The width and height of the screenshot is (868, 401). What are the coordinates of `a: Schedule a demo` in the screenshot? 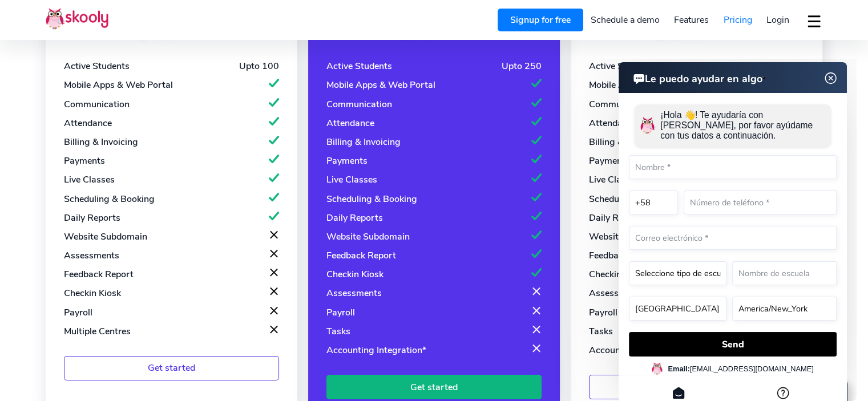 It's located at (625, 20).